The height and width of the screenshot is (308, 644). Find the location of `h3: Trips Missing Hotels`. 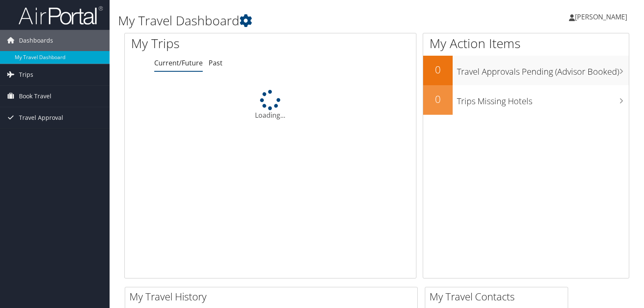

h3: Trips Missing Hotels is located at coordinates (543, 99).